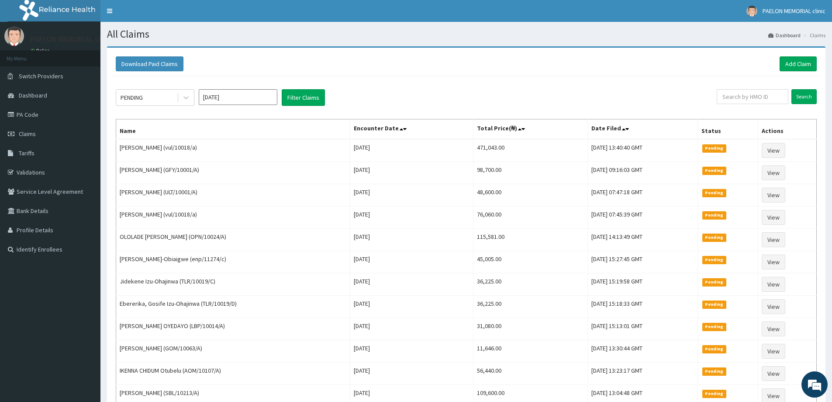 Image resolution: width=832 pixels, height=402 pixels. I want to click on td: 45,005.00, so click(531, 262).